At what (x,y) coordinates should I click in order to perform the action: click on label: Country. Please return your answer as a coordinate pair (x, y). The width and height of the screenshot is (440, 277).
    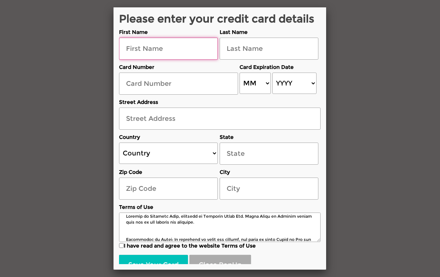
    Looking at the image, I should click on (169, 137).